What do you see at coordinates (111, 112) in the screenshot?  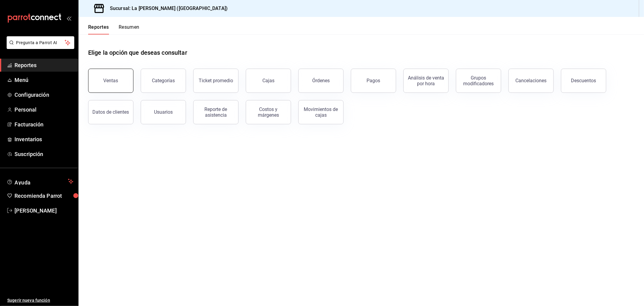 I see `div: Datos de clientes` at bounding box center [111, 112].